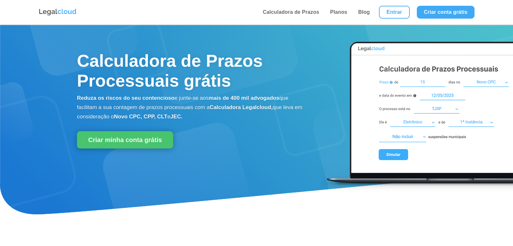 The width and height of the screenshot is (513, 246). What do you see at coordinates (395, 12) in the screenshot?
I see `a: Entrar` at bounding box center [395, 12].